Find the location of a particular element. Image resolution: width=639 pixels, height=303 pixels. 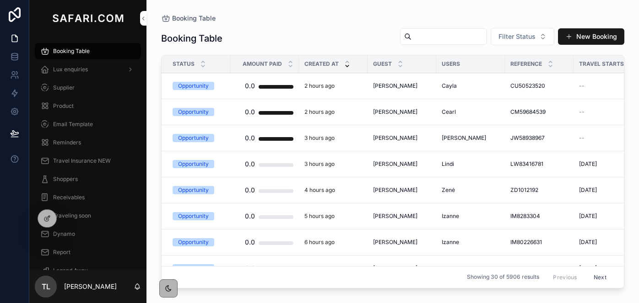

a: Travel Insurance NEW is located at coordinates (88, 161).